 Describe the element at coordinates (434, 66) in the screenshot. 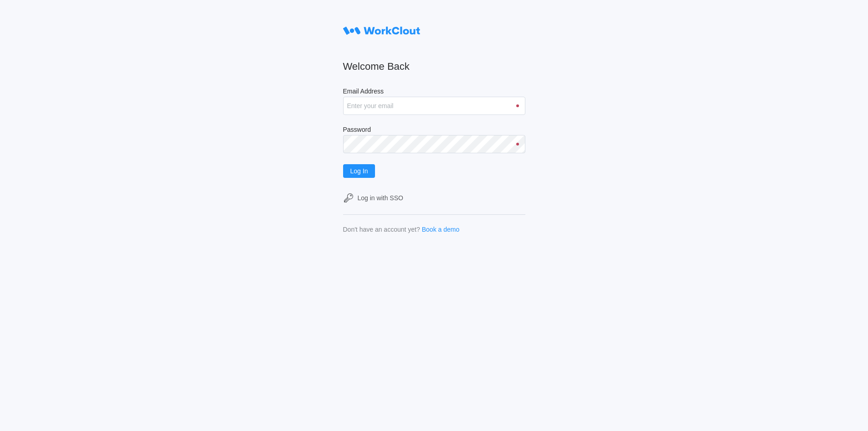

I see `h2: Welcome Back` at that location.